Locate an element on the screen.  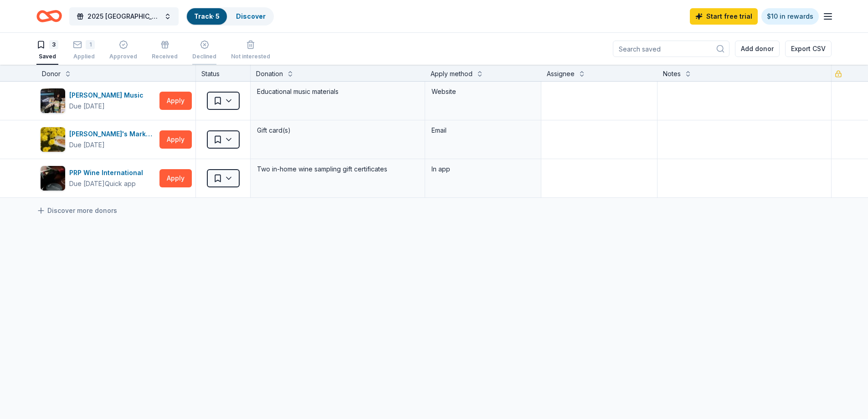
div: Notes is located at coordinates (672, 74).